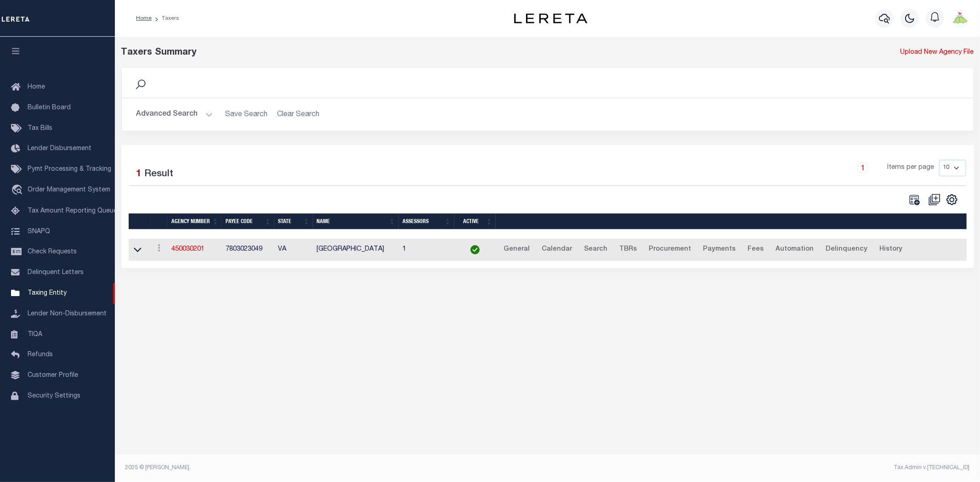 The image size is (980, 482). I want to click on a: Search, so click(596, 250).